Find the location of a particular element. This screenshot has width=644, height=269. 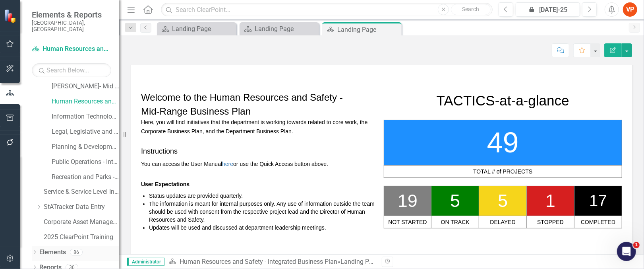

img: ClearPoint Strategy is located at coordinates (10, 16).